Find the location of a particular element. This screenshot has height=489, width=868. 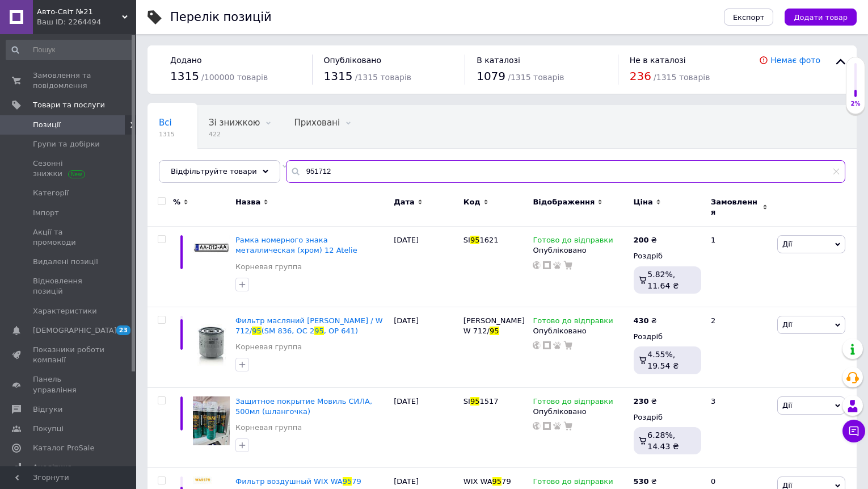

a: Корневая группа is located at coordinates (268, 267).